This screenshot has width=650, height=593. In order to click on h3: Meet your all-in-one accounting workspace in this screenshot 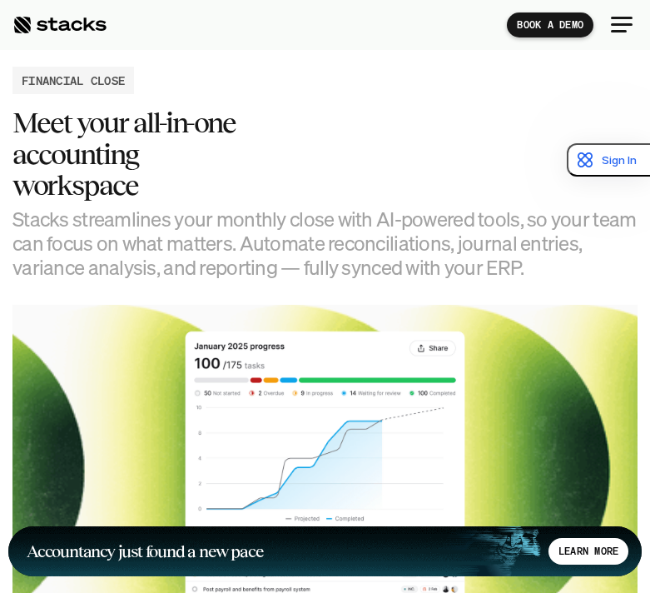, I will do `click(129, 154)`.